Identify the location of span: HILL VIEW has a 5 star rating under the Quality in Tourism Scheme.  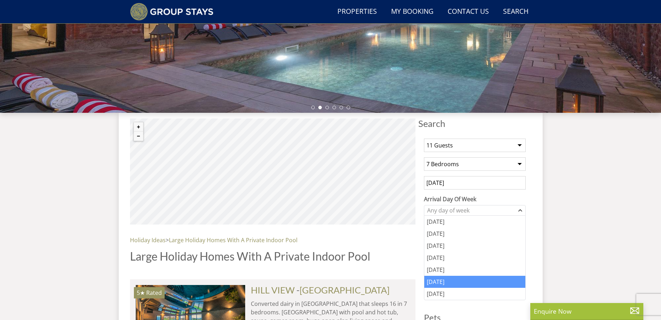
(141, 293).